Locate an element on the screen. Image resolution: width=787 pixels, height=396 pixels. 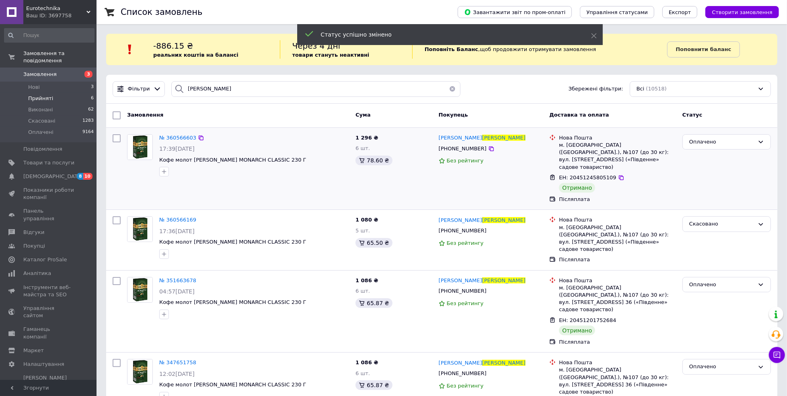
span: Статус is located at coordinates (693, 115).